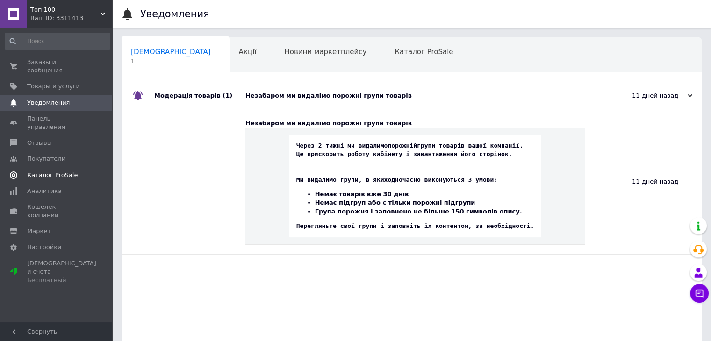 This screenshot has width=711, height=341. I want to click on input: Поиск, so click(57, 41).